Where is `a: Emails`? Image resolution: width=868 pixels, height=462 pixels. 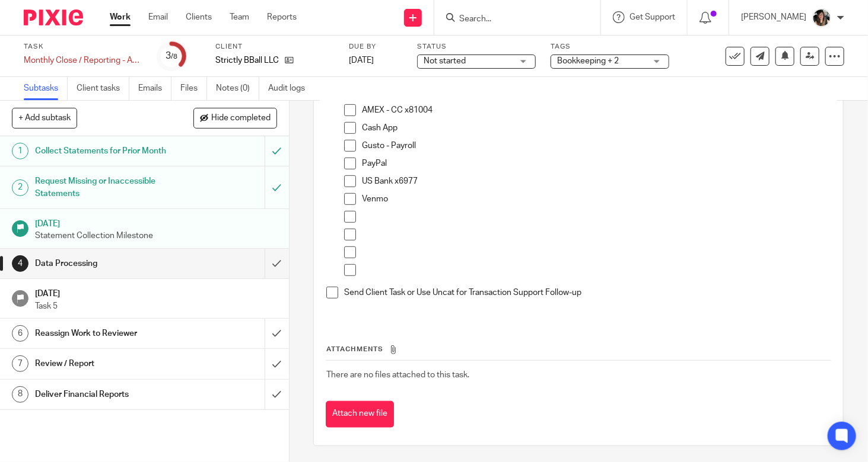
a: Emails is located at coordinates (155, 88).